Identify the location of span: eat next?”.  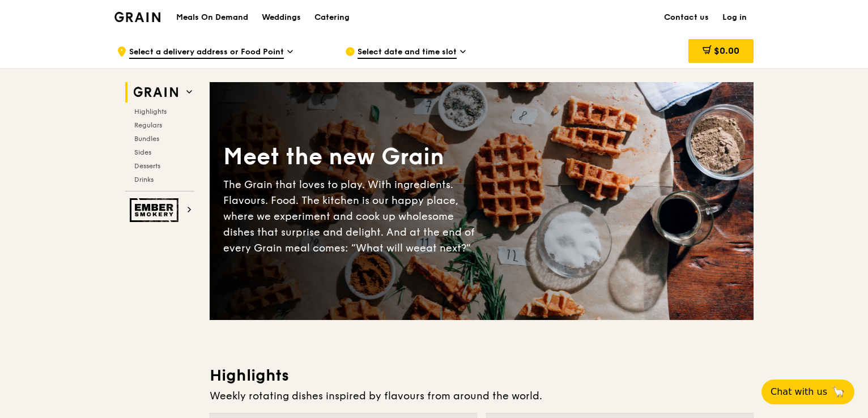
(445, 248).